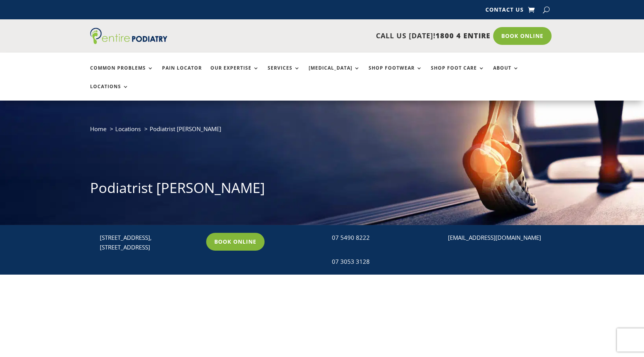  What do you see at coordinates (458, 73) in the screenshot?
I see `a: Shop Foot Care` at bounding box center [458, 73].